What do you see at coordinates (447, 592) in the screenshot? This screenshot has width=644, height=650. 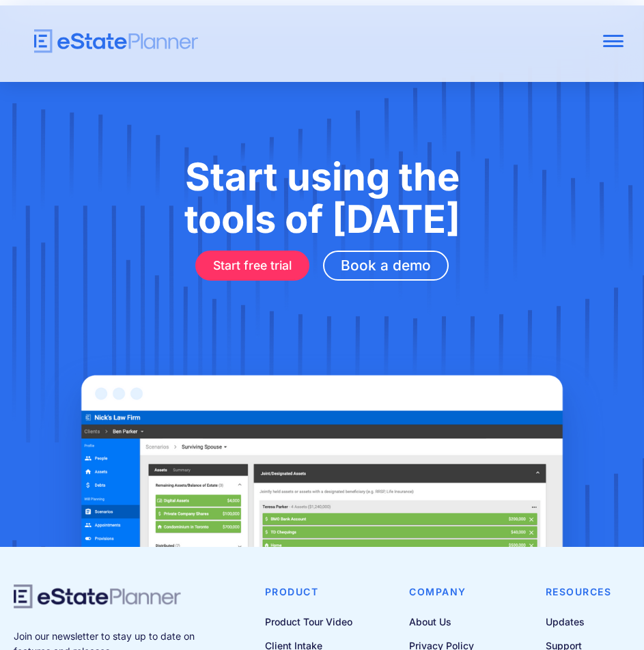 I see `h4: Company` at bounding box center [447, 592].